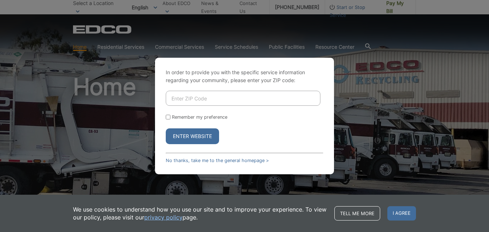 The height and width of the screenshot is (232, 489). I want to click on a: No thanks, take me to the general homepage >, so click(217, 160).